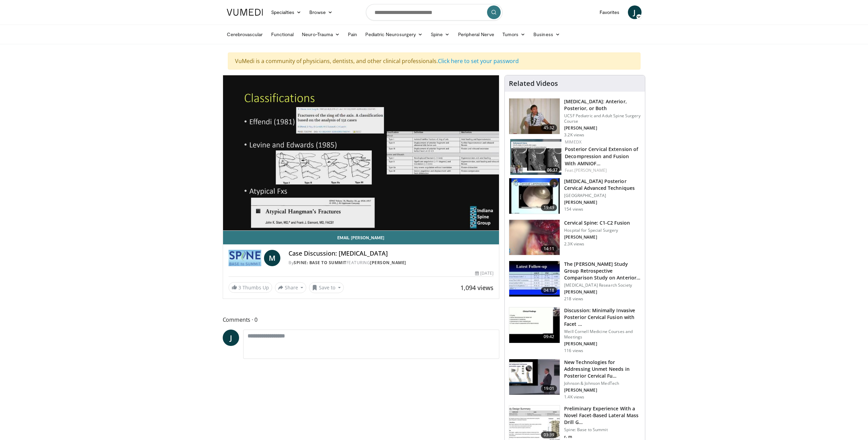 This screenshot has width=868, height=440. I want to click on span: 45:32, so click(549, 128).